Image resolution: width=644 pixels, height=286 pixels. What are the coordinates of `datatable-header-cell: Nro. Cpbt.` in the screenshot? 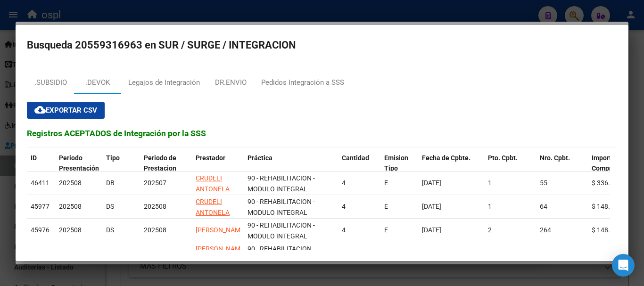 It's located at (562, 163).